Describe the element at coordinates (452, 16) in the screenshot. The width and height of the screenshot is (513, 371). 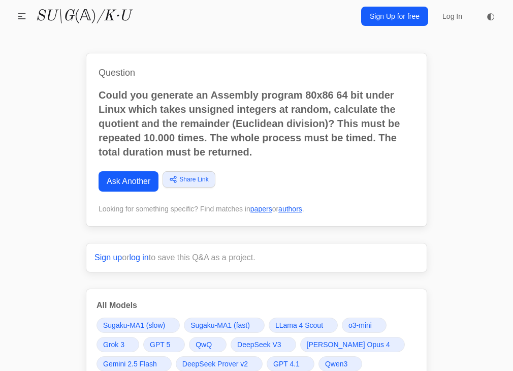
I see `a: Log In` at that location.